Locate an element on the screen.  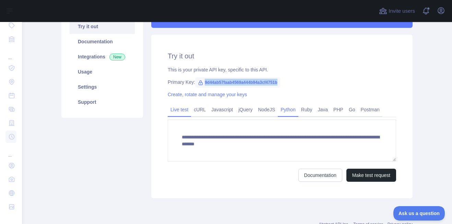
span: New is located at coordinates (117, 57).